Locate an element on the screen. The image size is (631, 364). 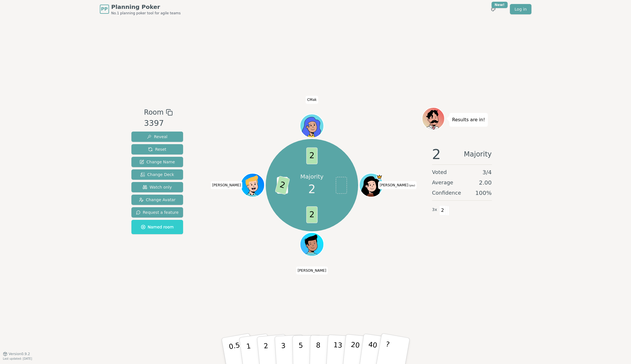
button: Click to change your avatar is located at coordinates (371, 185).